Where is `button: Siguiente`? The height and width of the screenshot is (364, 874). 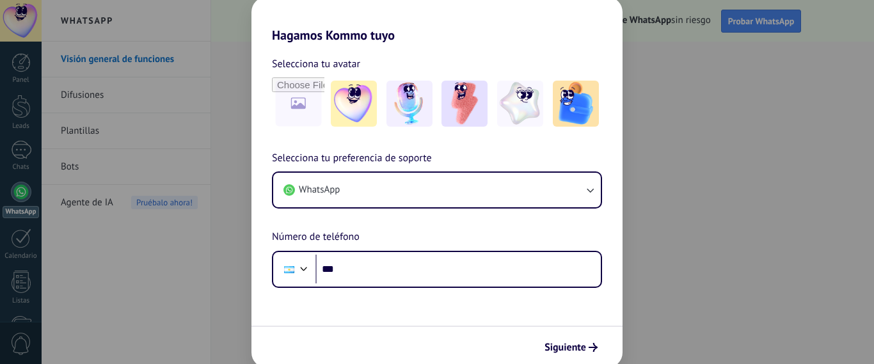
button: Siguiente is located at coordinates (571, 347).